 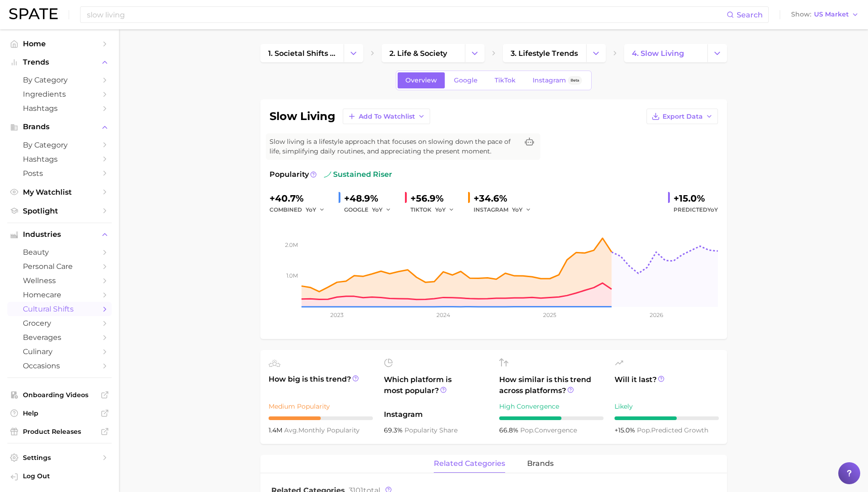 I want to click on span: sustained riser, so click(x=358, y=175).